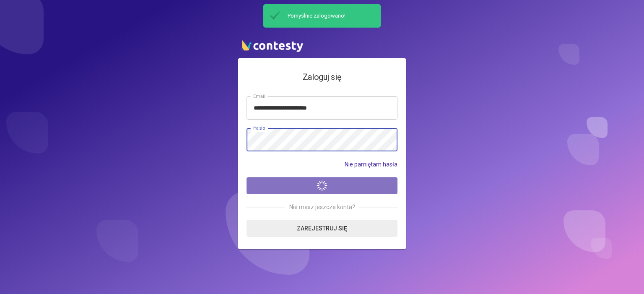  I want to click on img: contesty logo, so click(272, 45).